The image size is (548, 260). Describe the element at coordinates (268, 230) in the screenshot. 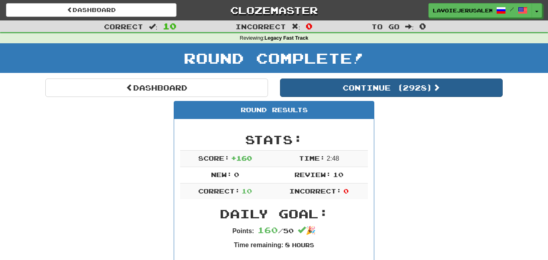

I see `span: 160` at that location.